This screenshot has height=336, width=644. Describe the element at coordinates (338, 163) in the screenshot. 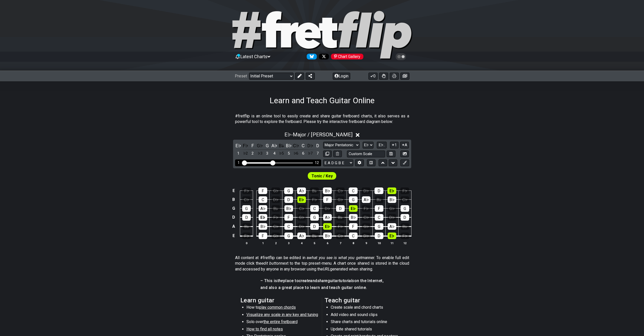

I see `select: Tuning` at that location.